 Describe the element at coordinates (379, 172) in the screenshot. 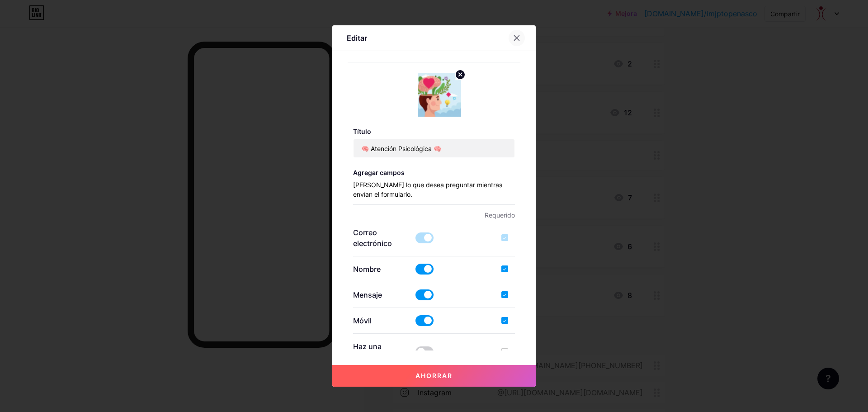

I see `font: Agregar campos` at that location.